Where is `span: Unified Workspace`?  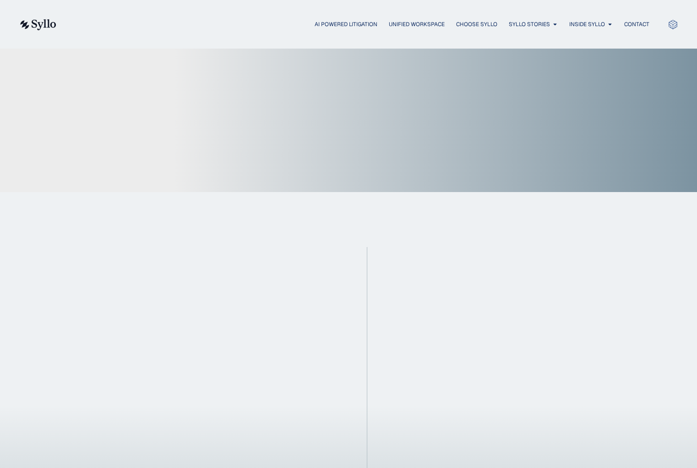
span: Unified Workspace is located at coordinates (417, 24).